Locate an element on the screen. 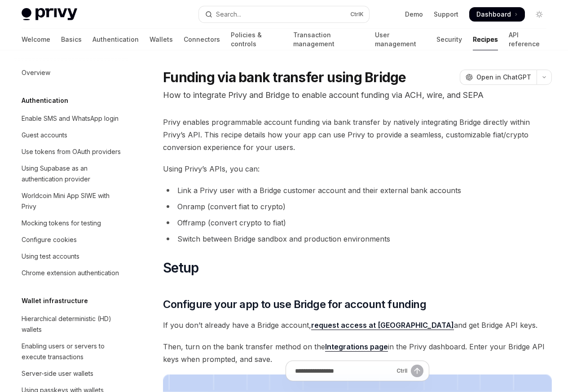 Image resolution: width=568 pixels, height=392 pixels. a: Enable SMS and WhatsApp login is located at coordinates (72, 118).